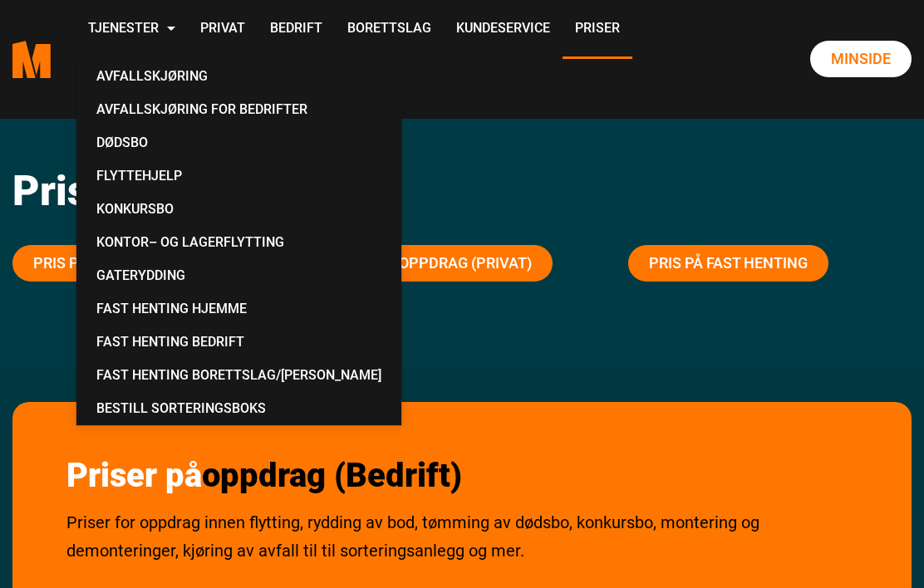  I want to click on a: Fast Henting Bedrift, so click(239, 342).